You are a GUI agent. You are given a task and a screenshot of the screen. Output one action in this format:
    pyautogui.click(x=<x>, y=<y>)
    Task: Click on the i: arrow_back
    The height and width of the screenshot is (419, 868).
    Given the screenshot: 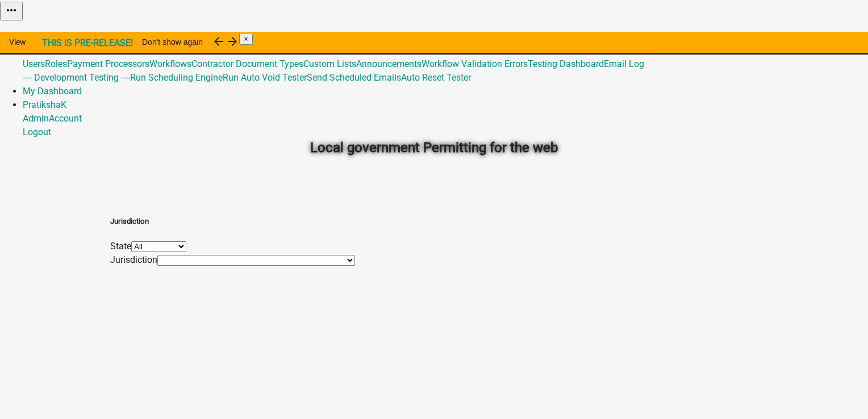 What is the action you would take?
    pyautogui.click(x=219, y=41)
    